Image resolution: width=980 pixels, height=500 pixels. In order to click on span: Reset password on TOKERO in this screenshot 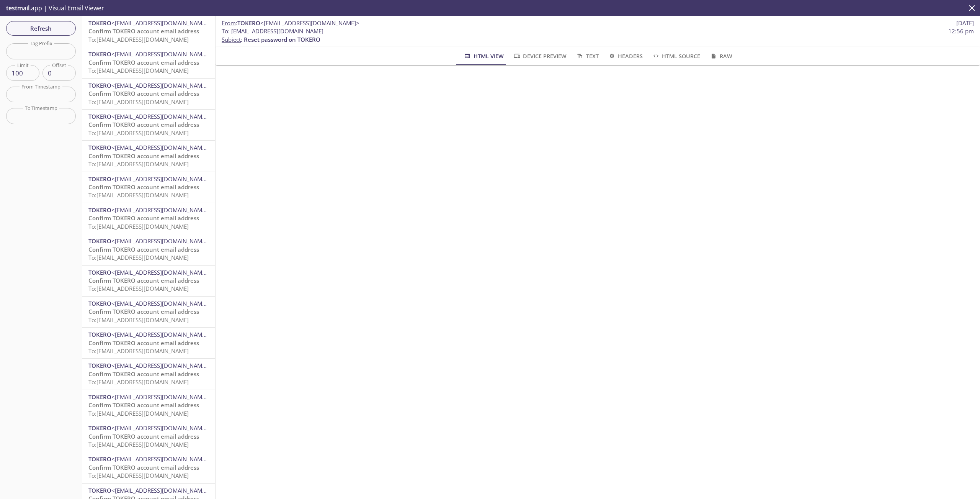, I will do `click(282, 39)`.